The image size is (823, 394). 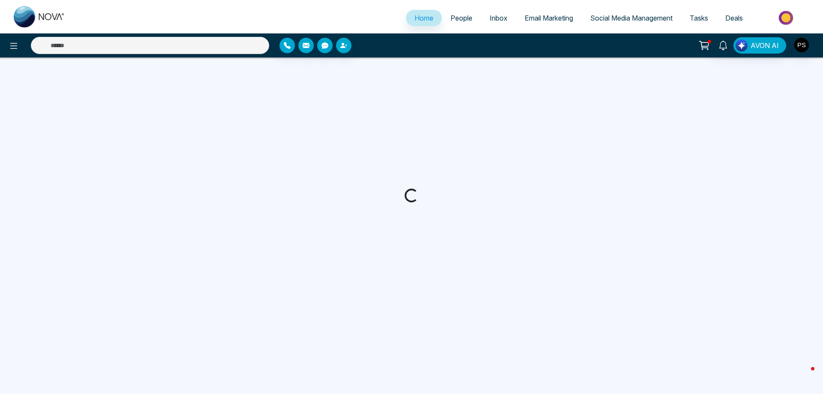 I want to click on a: Social Media Management, so click(x=631, y=18).